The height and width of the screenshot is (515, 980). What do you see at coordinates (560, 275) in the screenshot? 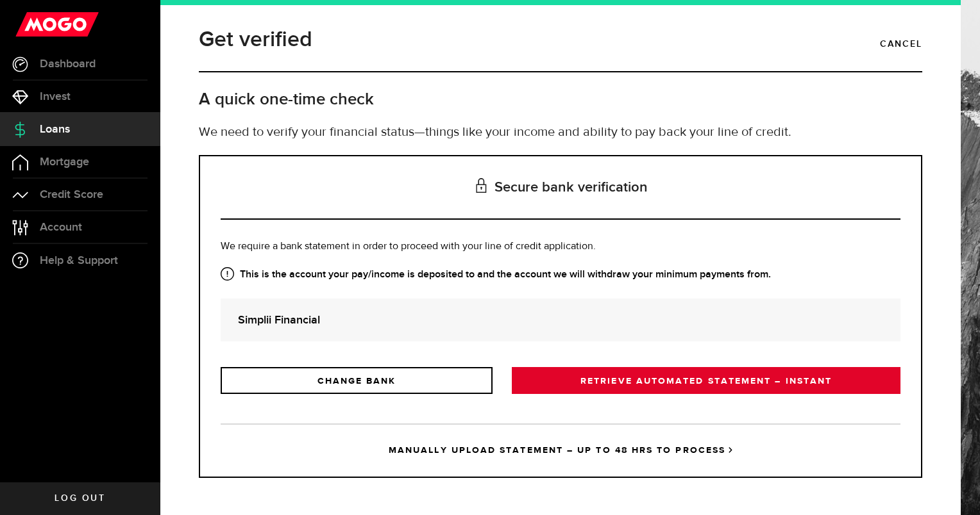
I see `strong: This is the account your pay/income is deposited to and the account we will withdraw your minimum...` at bounding box center [560, 275].